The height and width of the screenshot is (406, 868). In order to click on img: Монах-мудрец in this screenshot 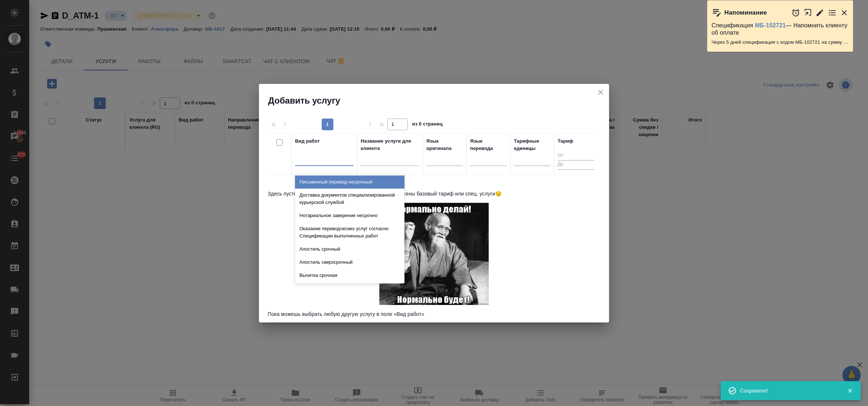, I will do `click(434, 254)`.